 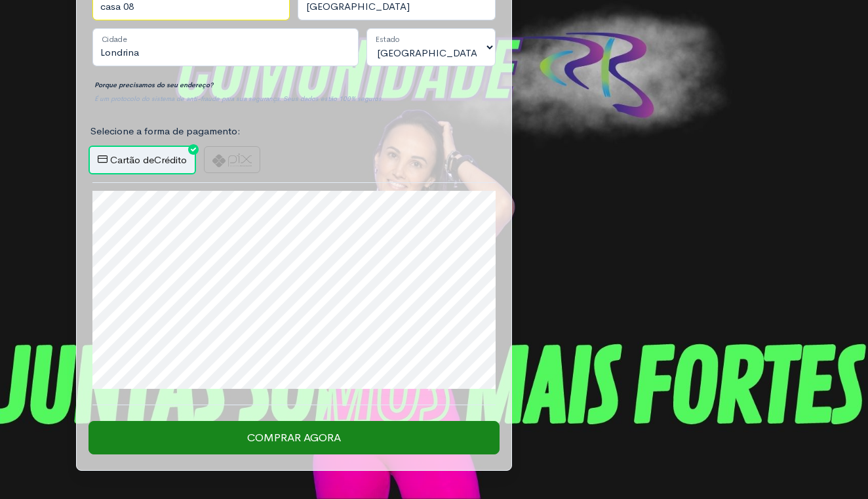 What do you see at coordinates (143, 160) in the screenshot?
I see `label: Crédito` at bounding box center [143, 160].